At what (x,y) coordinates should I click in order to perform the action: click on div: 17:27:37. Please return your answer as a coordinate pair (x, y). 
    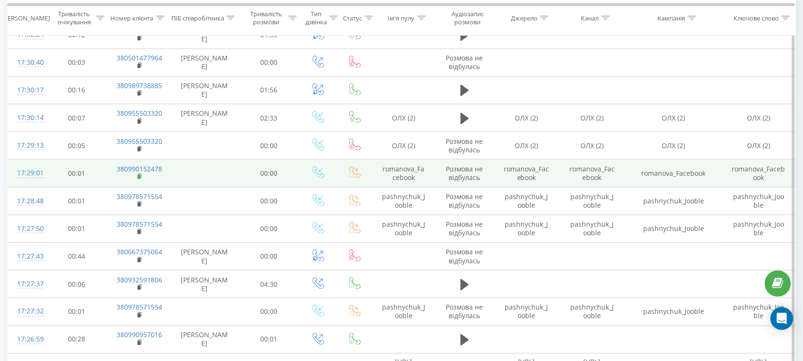
    Looking at the image, I should click on (27, 283).